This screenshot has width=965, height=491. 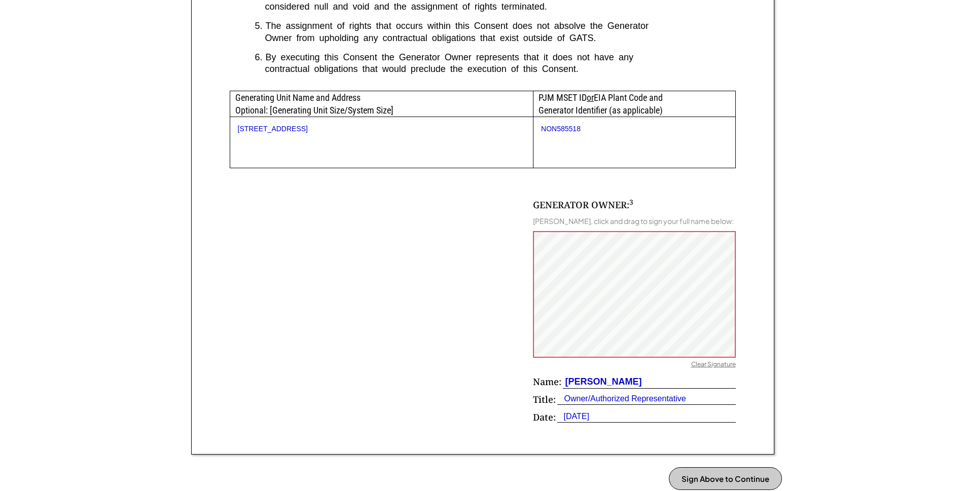 What do you see at coordinates (634, 104) in the screenshot?
I see `div: PJM MSET ID EIA Plant Code and Generator Identifier (as applicable)` at bounding box center [634, 104].